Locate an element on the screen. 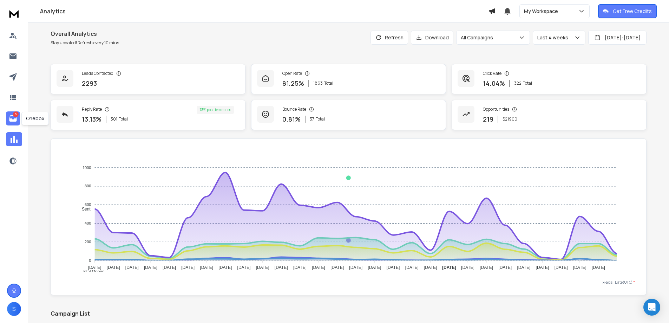 The height and width of the screenshot is (323, 669). div: 73 % positive replies is located at coordinates (215, 110).